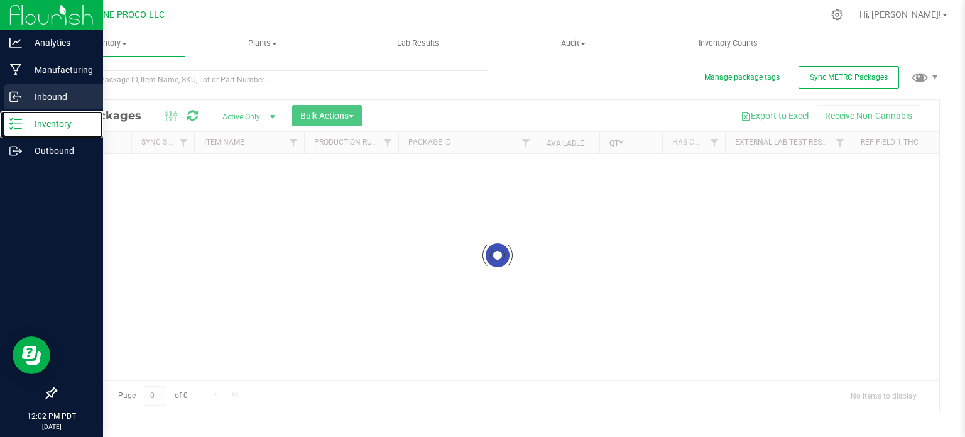 This screenshot has height=437, width=965. What do you see at coordinates (128, 14) in the screenshot?
I see `span: DUNE PROCO LLC` at bounding box center [128, 14].